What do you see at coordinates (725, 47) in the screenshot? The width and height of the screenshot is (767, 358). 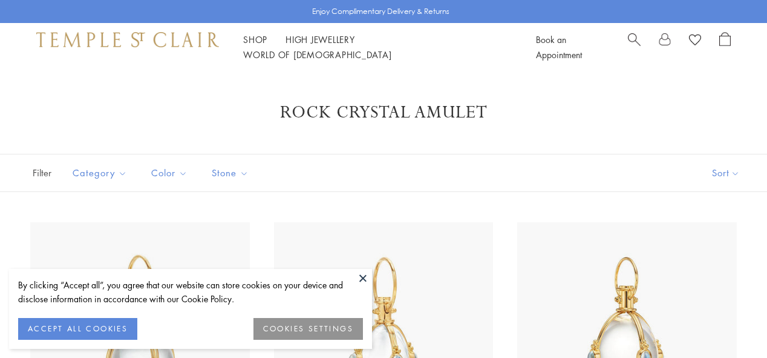 I see `a: Open Shopping Bag` at bounding box center [725, 47].